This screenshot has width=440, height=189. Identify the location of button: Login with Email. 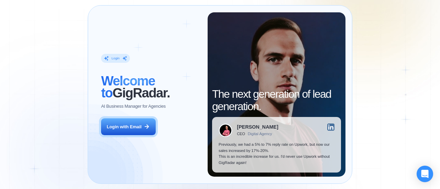
(128, 127).